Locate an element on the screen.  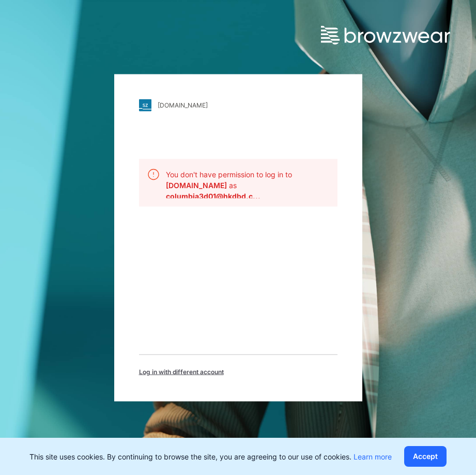
button: Accept is located at coordinates (425, 456).